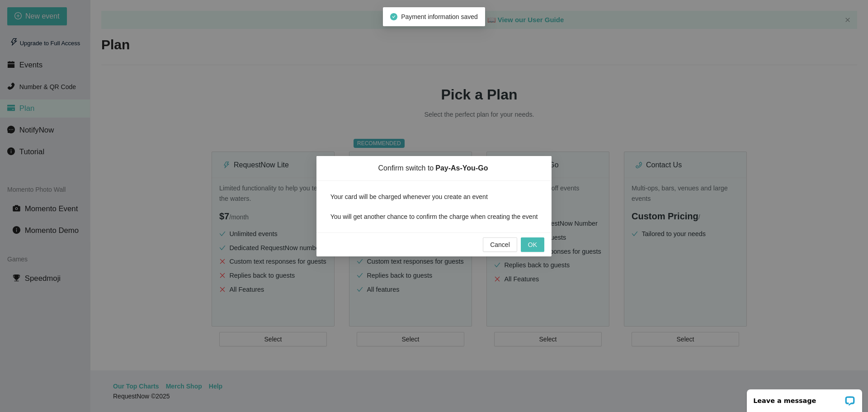  I want to click on p: Leave a message, so click(57, 17).